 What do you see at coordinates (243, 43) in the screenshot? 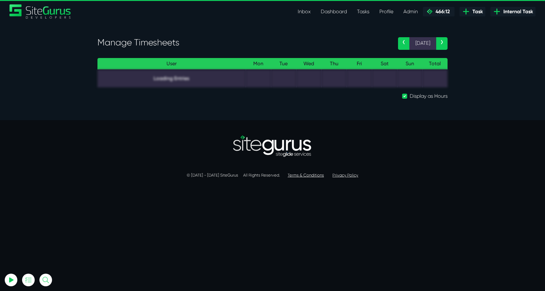
I see `h3: Manage Timesheets` at bounding box center [243, 43].